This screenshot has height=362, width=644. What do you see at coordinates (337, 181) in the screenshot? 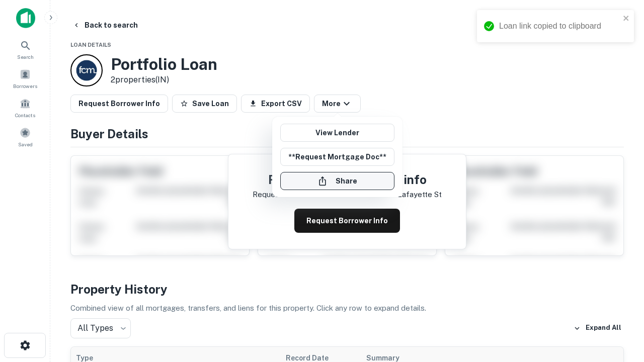
I see `button: Share` at bounding box center [337, 181].